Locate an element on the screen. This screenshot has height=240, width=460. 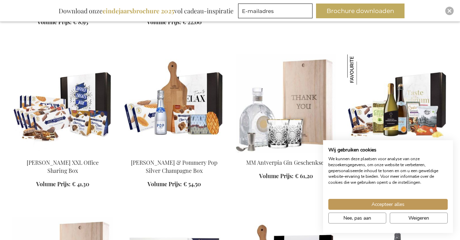
img: Close is located at coordinates (449, 11).